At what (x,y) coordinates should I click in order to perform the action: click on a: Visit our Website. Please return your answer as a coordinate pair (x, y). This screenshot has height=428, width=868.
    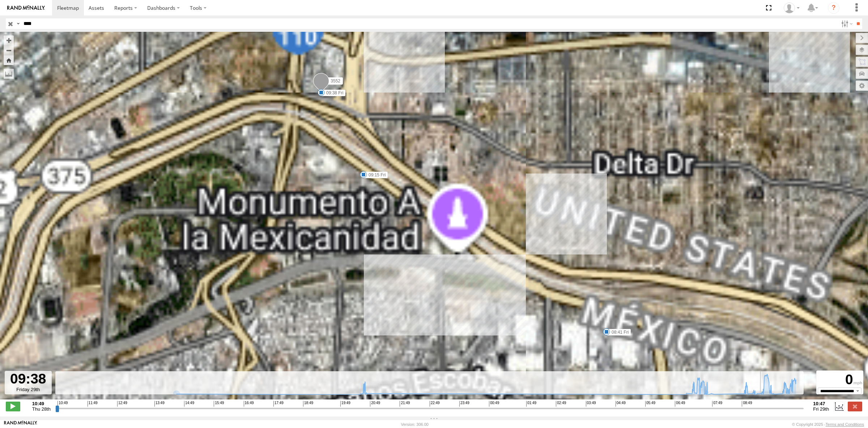
    Looking at the image, I should click on (21, 425).